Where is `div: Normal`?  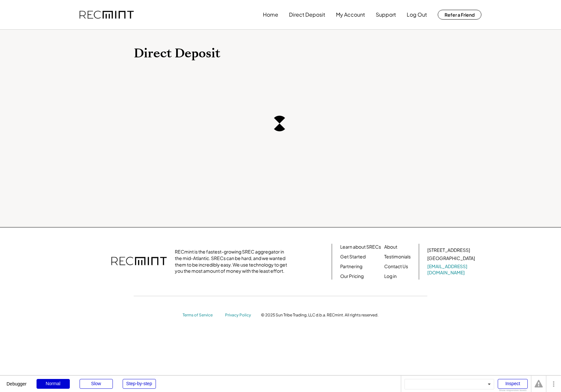 div: Normal is located at coordinates (53, 384).